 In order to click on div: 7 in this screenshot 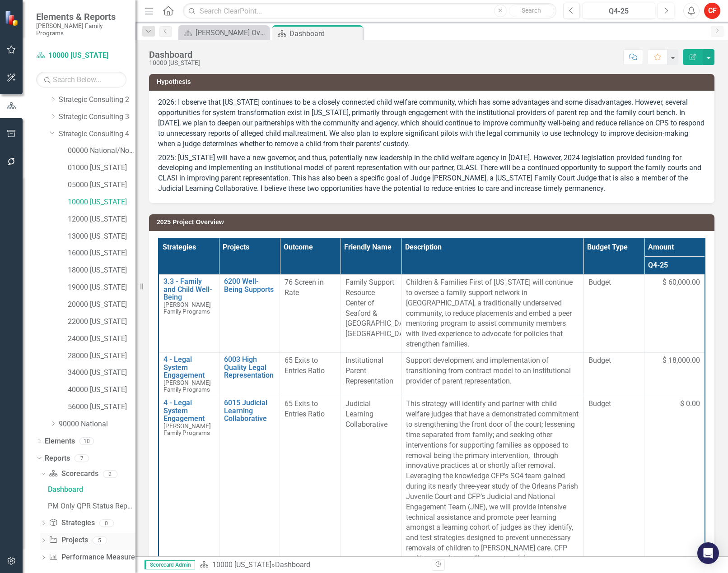, I will do `click(82, 458)`.